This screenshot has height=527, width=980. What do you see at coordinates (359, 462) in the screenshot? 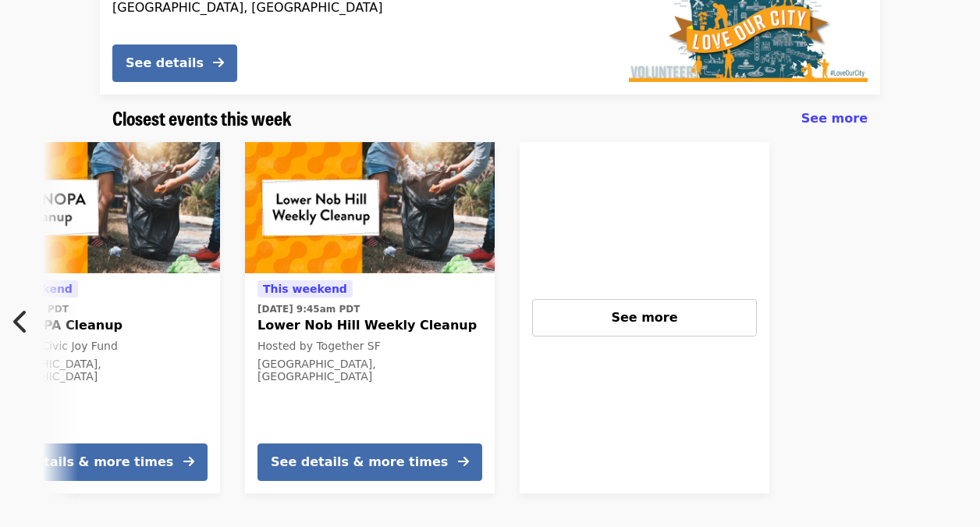
I see `div: See details & more times` at bounding box center [359, 462].